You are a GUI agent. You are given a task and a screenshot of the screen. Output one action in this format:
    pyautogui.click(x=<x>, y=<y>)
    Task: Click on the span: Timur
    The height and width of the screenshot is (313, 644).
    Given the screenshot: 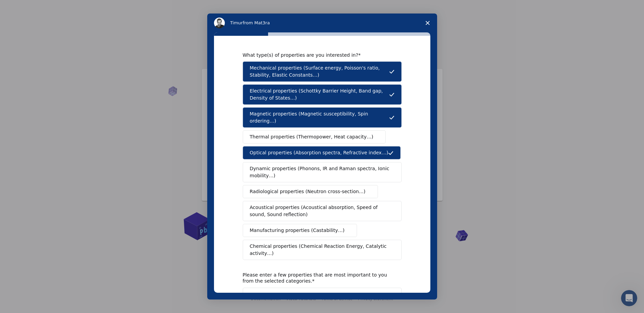 What is the action you would take?
    pyautogui.click(x=237, y=23)
    